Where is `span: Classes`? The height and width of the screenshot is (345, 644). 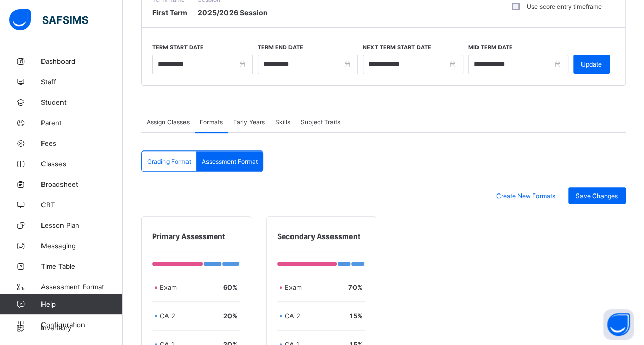 span: Classes is located at coordinates (82, 164).